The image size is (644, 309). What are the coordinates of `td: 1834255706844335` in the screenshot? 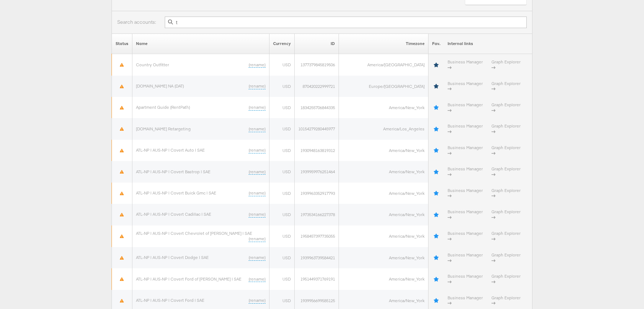 It's located at (316, 107).